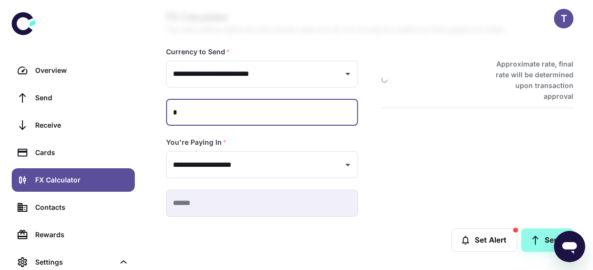 This screenshot has height=270, width=593. I want to click on div: Rewards, so click(82, 235).